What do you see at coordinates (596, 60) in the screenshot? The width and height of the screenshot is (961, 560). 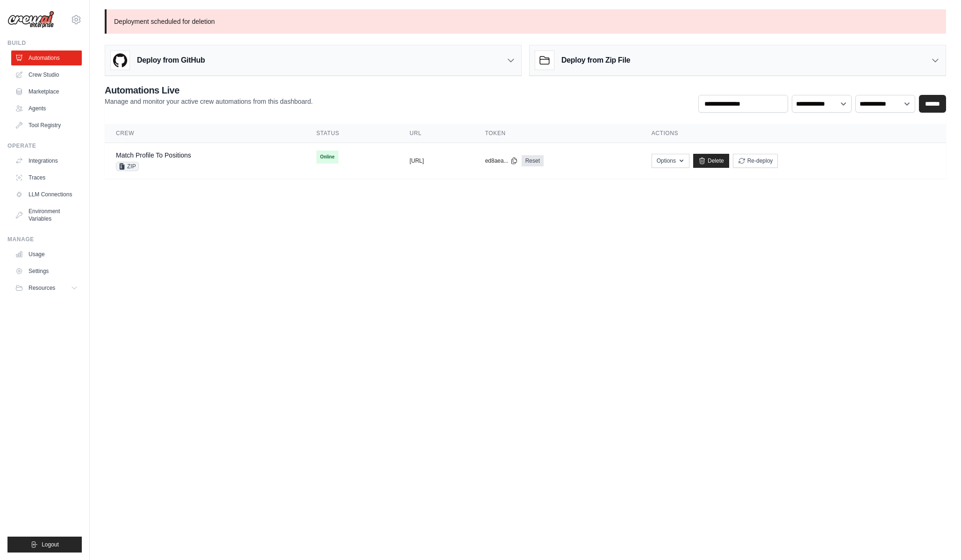 I see `h3: Deploy from Zip File` at bounding box center [596, 60].